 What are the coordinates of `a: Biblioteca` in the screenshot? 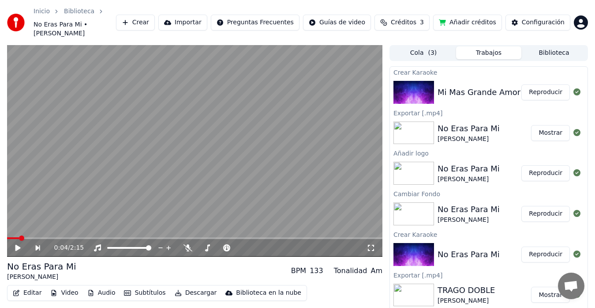 It's located at (79, 11).